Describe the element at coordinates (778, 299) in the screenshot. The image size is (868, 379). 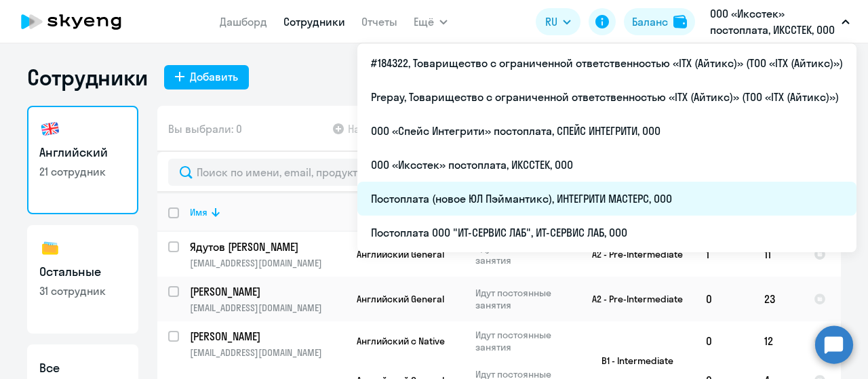
I see `td: 23` at that location.